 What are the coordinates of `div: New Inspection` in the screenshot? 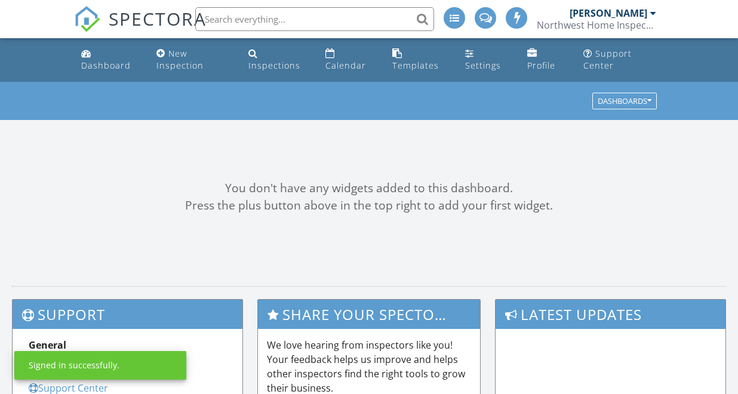 It's located at (180, 59).